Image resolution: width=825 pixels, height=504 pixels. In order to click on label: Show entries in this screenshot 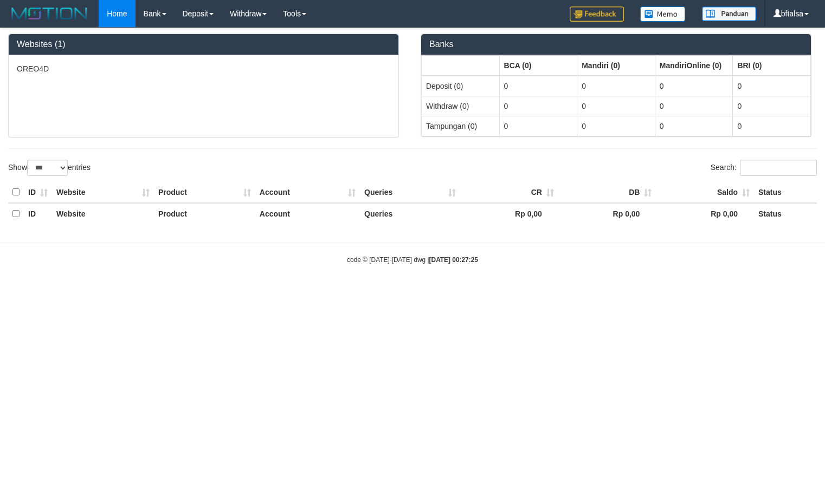, I will do `click(49, 168)`.